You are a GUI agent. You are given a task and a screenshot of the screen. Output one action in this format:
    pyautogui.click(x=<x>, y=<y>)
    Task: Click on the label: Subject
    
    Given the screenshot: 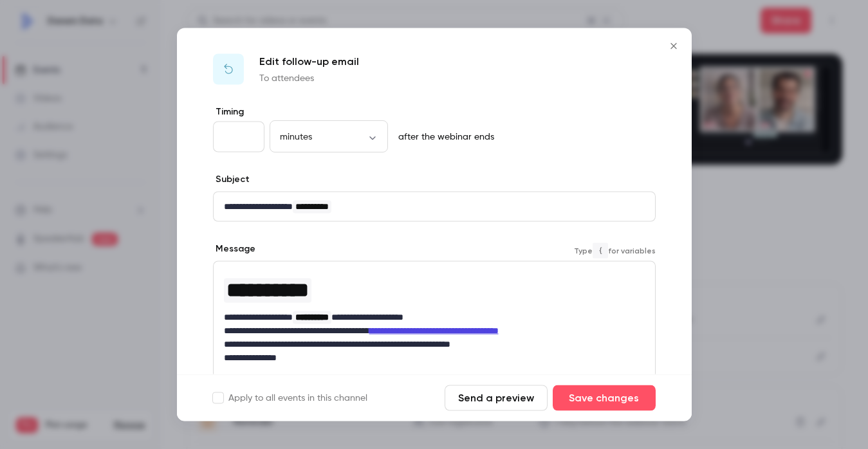 What is the action you would take?
    pyautogui.click(x=231, y=180)
    